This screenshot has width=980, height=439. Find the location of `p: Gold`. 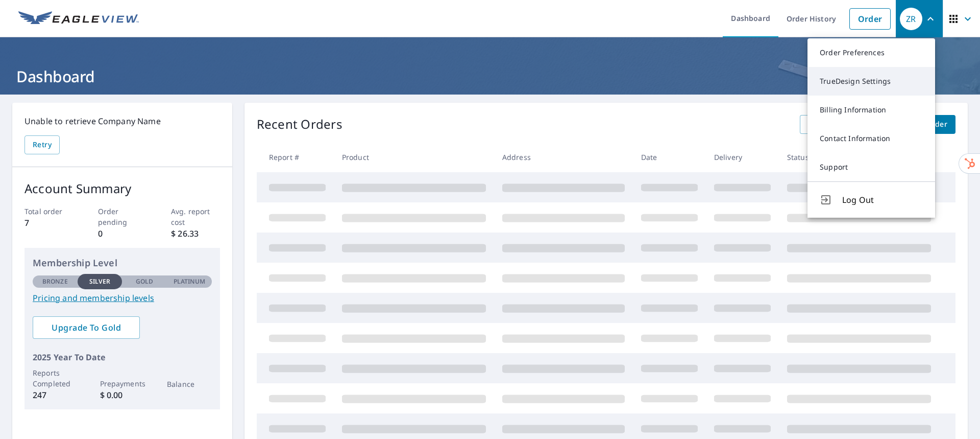

p: Gold is located at coordinates (144, 281).